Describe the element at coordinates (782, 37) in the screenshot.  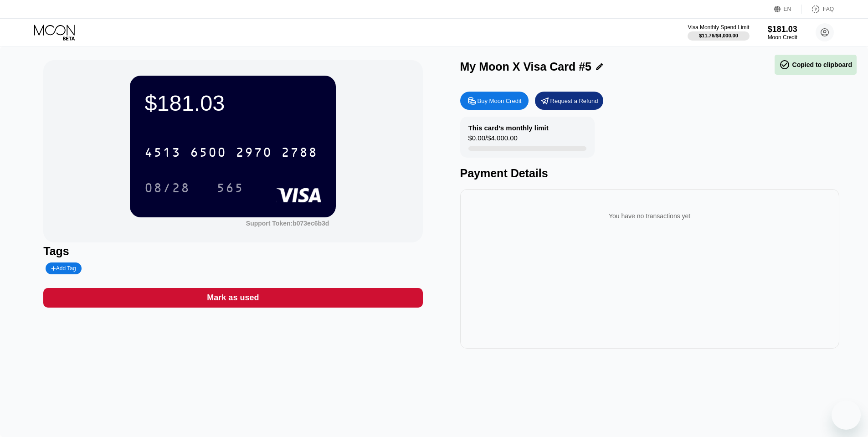
I see `div: Moon Credit` at that location.